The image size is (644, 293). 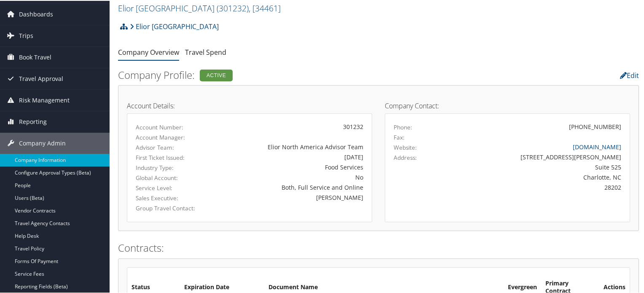 I want to click on div: Active, so click(x=216, y=75).